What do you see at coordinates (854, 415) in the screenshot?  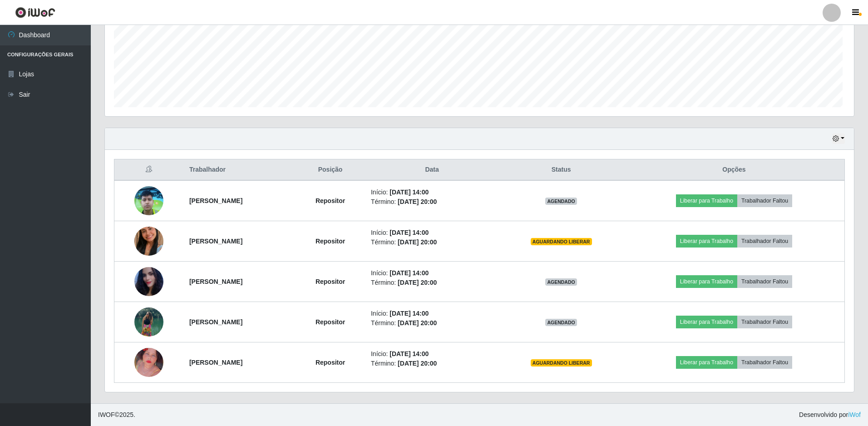 I see `a: iWof` at bounding box center [854, 415].